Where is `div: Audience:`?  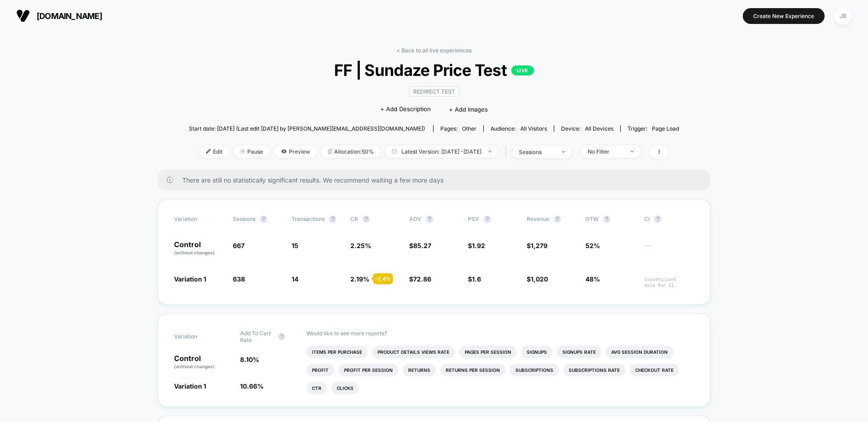 div: Audience: is located at coordinates (519, 129).